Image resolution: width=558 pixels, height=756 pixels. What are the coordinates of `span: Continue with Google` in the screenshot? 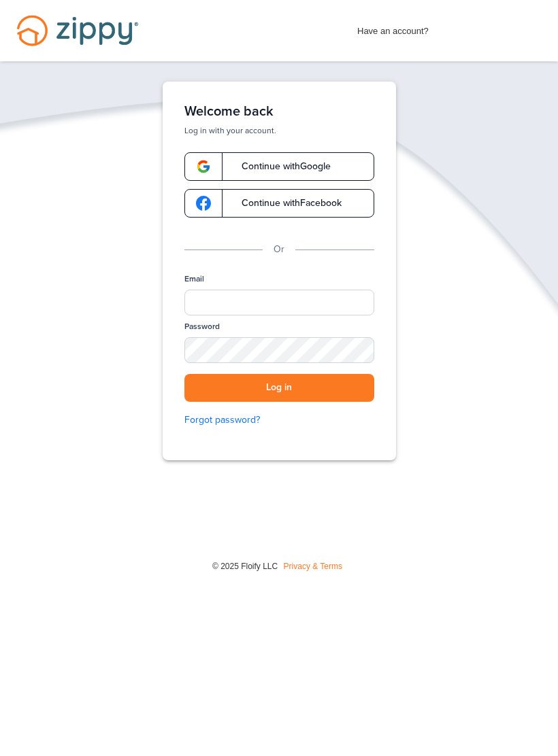 It's located at (279, 167).